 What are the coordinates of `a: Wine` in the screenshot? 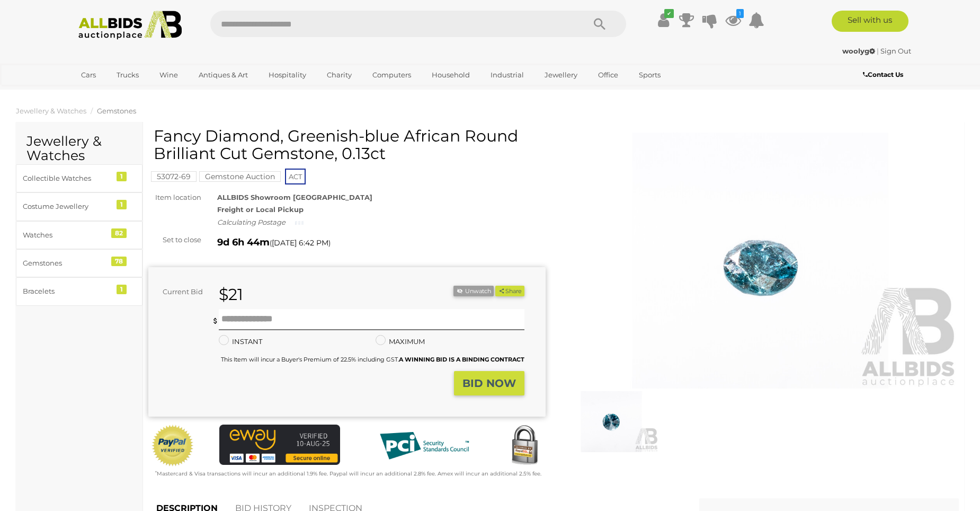 It's located at (169, 74).